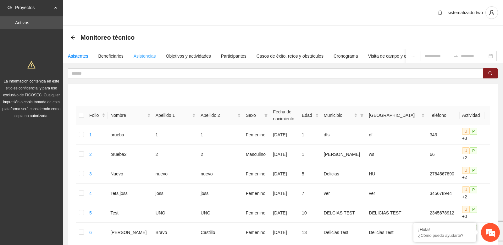 The image size is (503, 245). What do you see at coordinates (491, 73) in the screenshot?
I see `button: search` at bounding box center [491, 73].